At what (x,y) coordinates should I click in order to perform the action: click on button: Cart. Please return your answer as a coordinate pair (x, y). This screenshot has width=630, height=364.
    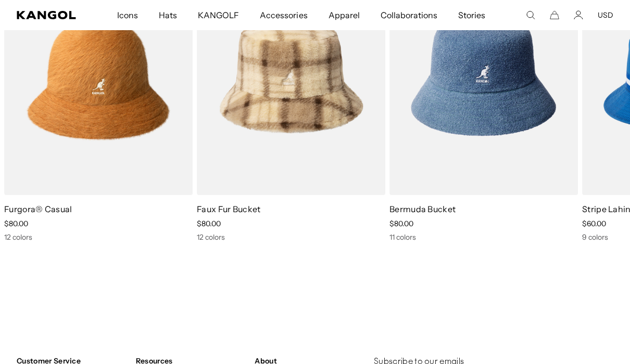
    Looking at the image, I should click on (554, 15).